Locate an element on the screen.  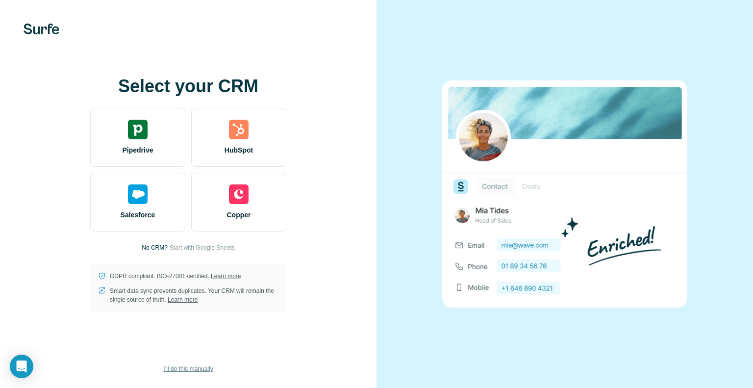
img: hubspot's logo is located at coordinates (239, 129).